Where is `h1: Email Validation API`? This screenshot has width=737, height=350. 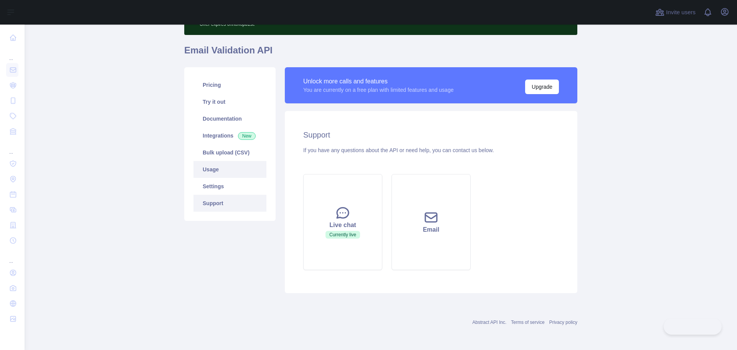 h1: Email Validation API is located at coordinates (381, 53).